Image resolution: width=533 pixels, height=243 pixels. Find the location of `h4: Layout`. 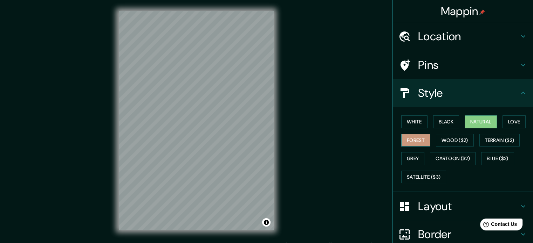

h4: Layout is located at coordinates (468, 207).